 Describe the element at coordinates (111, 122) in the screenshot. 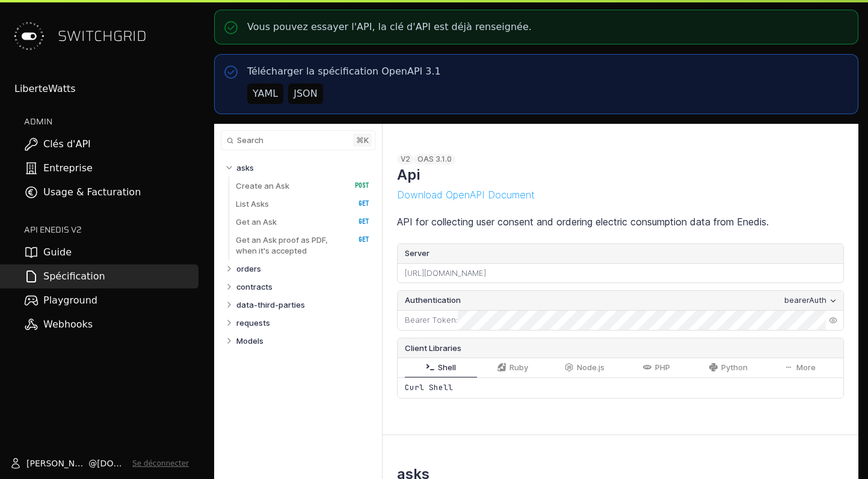

I see `h2: ADMIN` at that location.